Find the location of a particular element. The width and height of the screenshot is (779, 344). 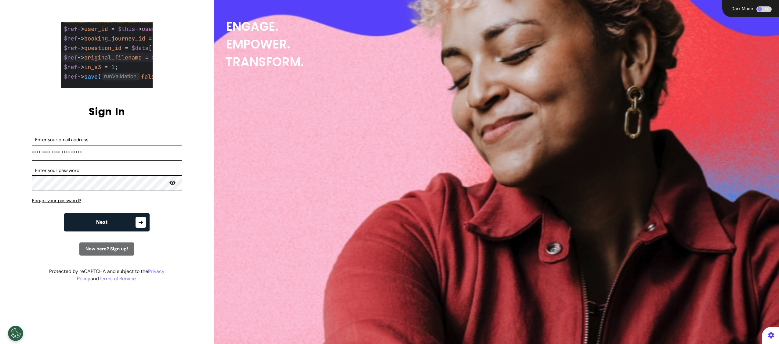

div: ENGAGE. is located at coordinates (503, 27).